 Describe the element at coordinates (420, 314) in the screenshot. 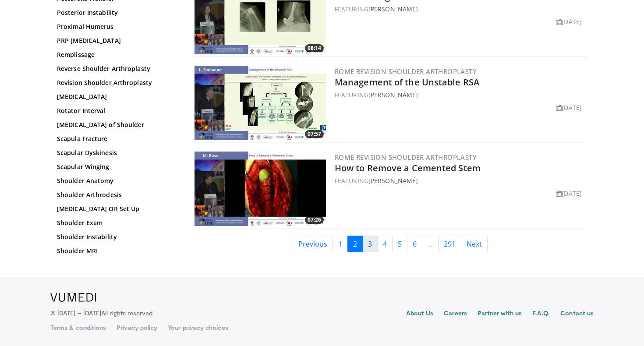

I see `a: About Us` at that location.